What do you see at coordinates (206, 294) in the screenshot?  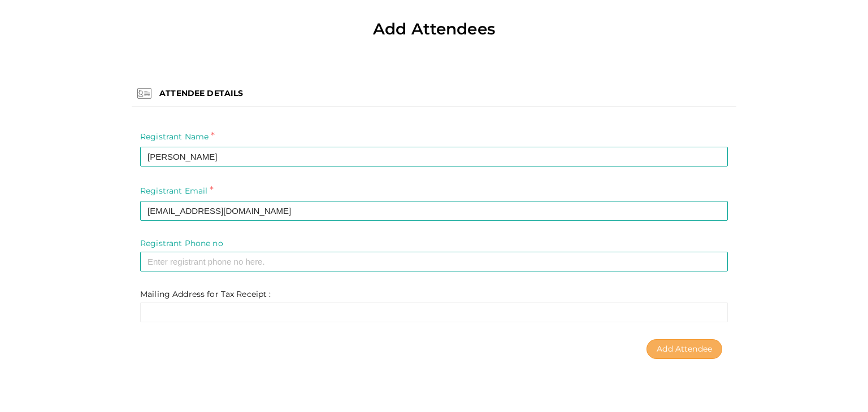 I see `label: Mailing Address for Tax Receipt :` at bounding box center [206, 294].